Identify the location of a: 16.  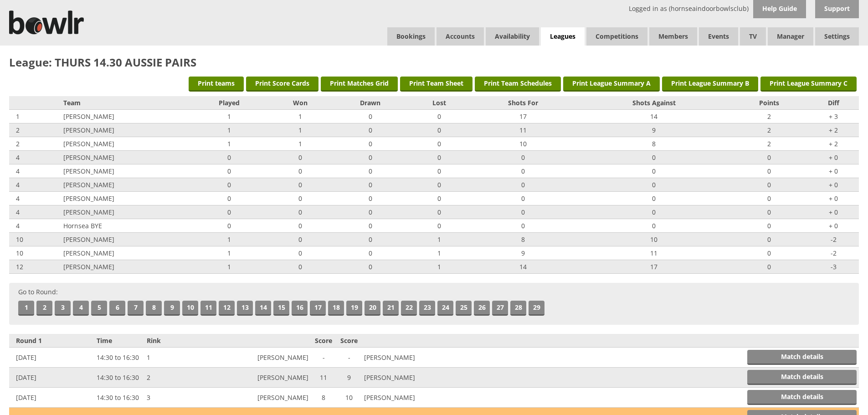
(299, 308).